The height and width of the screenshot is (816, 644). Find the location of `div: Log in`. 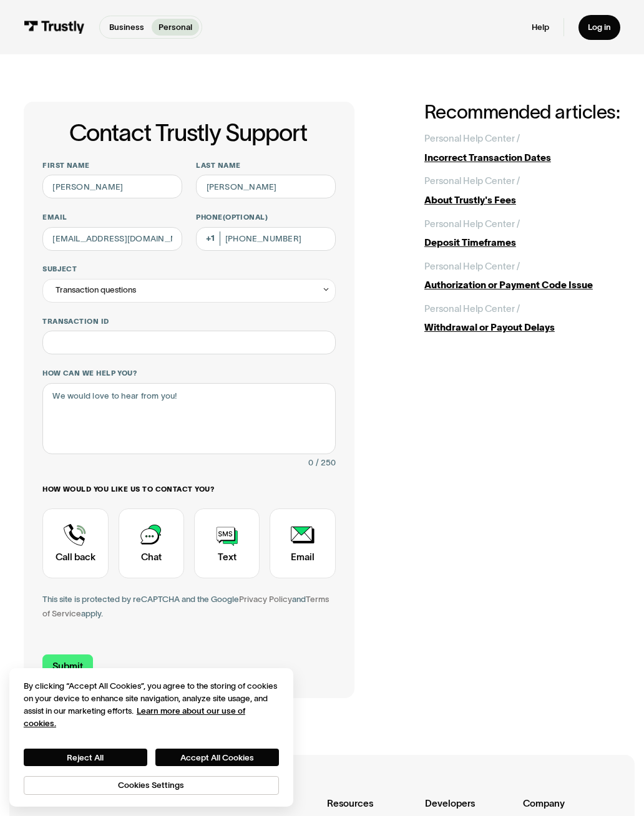

div: Log in is located at coordinates (599, 27).